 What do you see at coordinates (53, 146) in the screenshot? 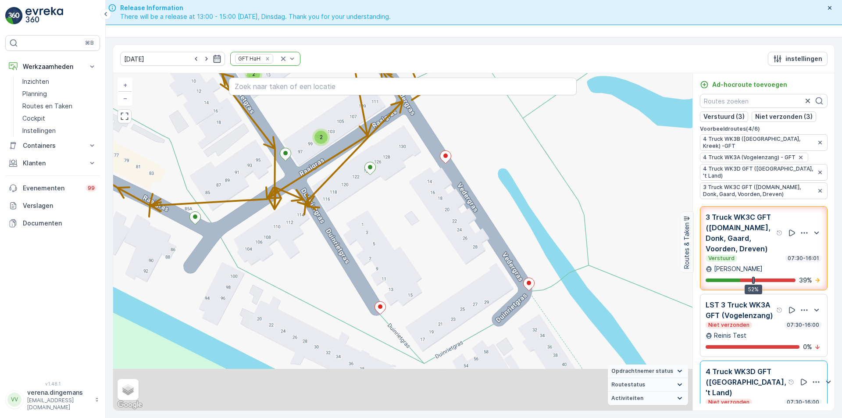
I see `button: Containers` at bounding box center [53, 146].